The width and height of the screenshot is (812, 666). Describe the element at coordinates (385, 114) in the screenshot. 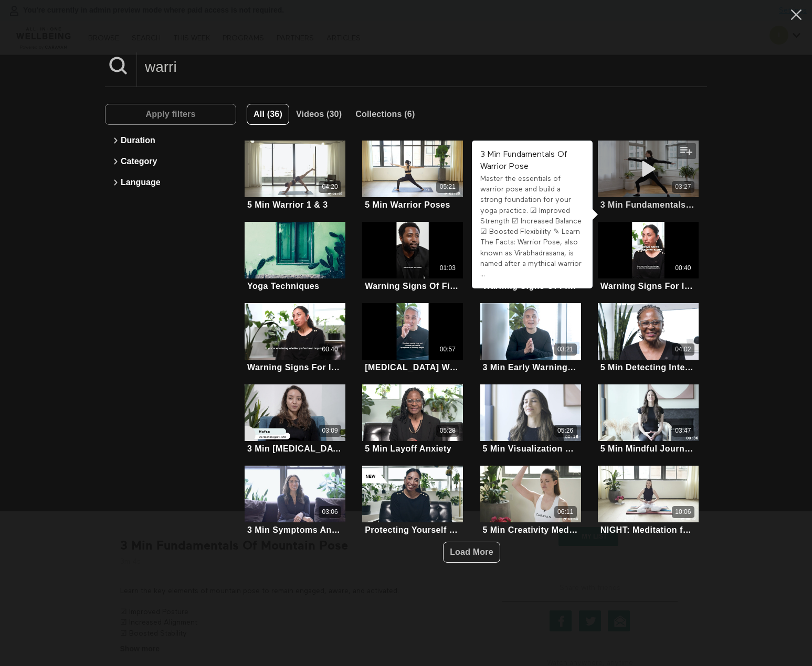

I see `button: Collections (6)` at that location.